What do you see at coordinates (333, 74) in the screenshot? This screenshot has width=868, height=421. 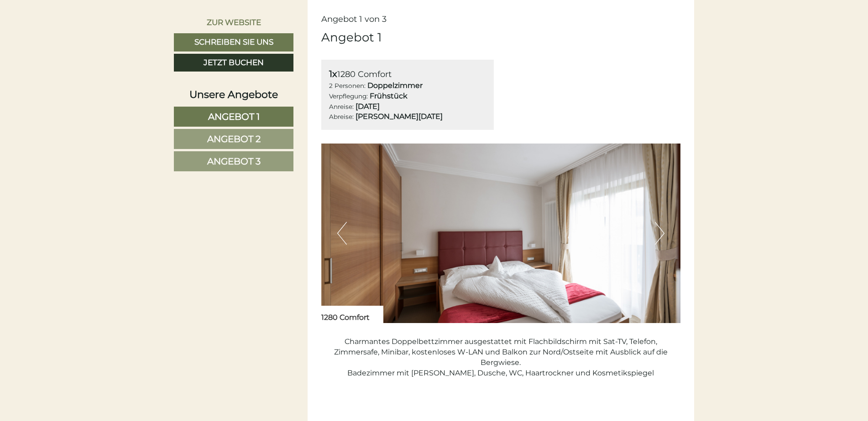 I see `b: 1x` at bounding box center [333, 74].